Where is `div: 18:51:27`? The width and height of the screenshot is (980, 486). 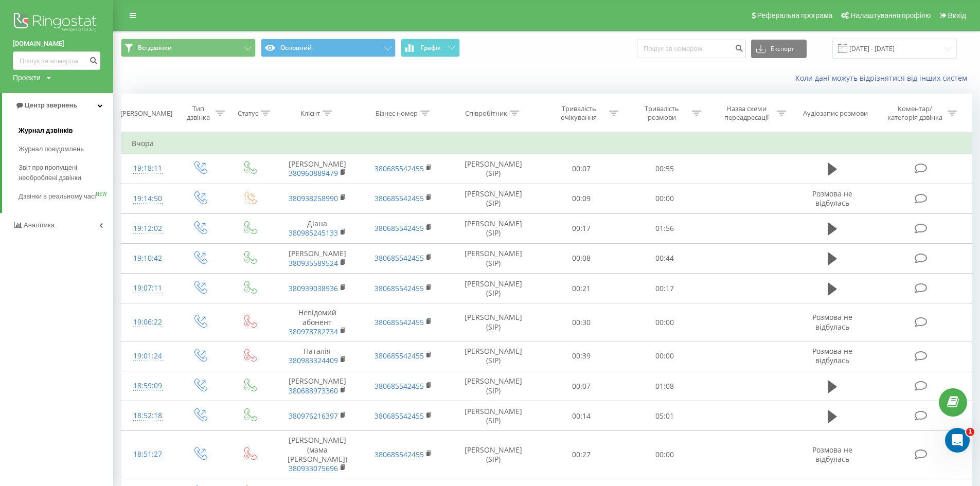 div: 18:51:27 is located at coordinates (147, 454).